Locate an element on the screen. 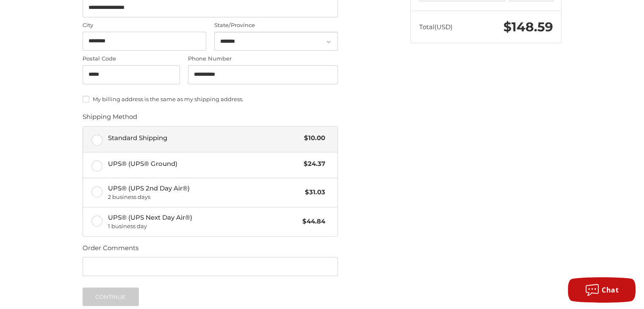 The height and width of the screenshot is (309, 644). span: $31.03 is located at coordinates (313, 192).